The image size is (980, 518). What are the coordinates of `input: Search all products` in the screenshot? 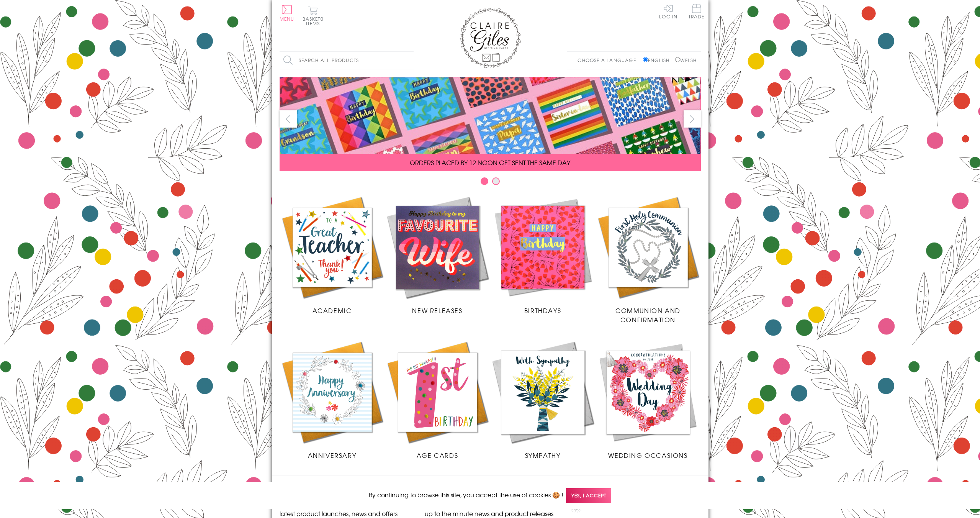 It's located at (347, 60).